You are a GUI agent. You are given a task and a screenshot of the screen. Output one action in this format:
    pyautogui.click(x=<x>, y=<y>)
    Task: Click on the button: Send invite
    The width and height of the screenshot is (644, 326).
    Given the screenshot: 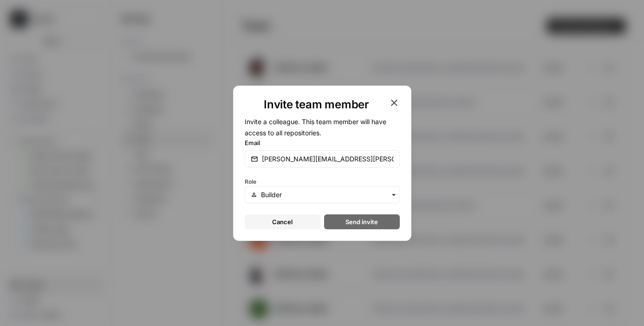 What is the action you would take?
    pyautogui.click(x=362, y=222)
    